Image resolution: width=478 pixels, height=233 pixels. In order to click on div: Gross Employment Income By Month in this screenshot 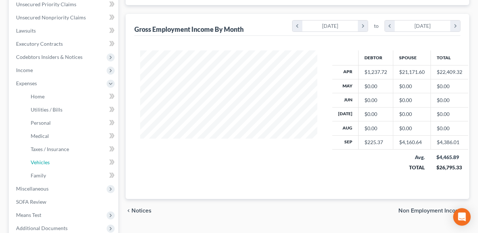, I will do `click(189, 29)`.